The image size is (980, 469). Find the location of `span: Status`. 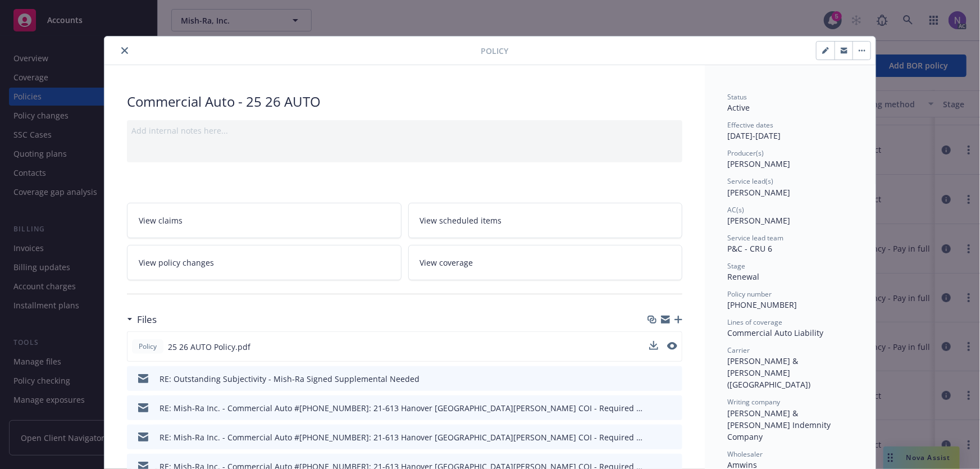

span: Status is located at coordinates (737, 97).